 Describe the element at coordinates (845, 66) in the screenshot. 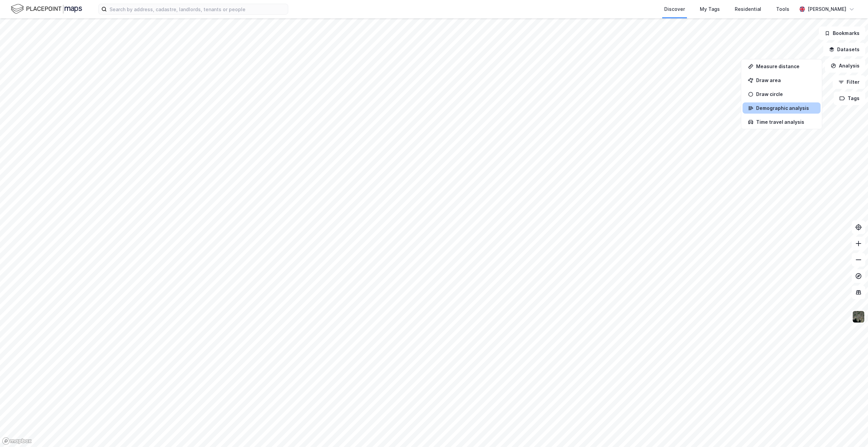

I see `button: Analysis` at that location.